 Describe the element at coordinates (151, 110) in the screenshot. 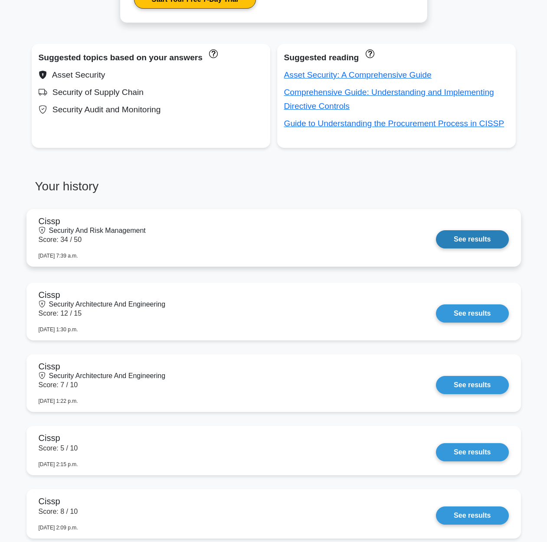

I see `div: Security Audit and Monitoring` at that location.